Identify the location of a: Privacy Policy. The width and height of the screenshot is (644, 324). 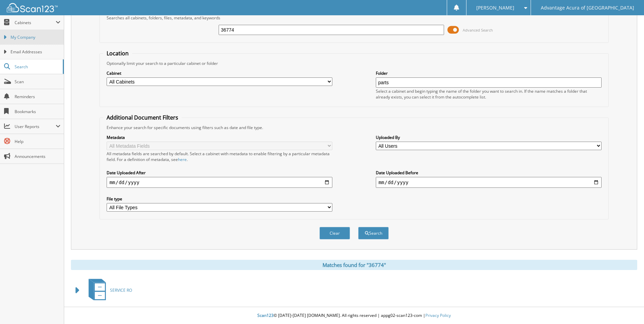
(438, 315).